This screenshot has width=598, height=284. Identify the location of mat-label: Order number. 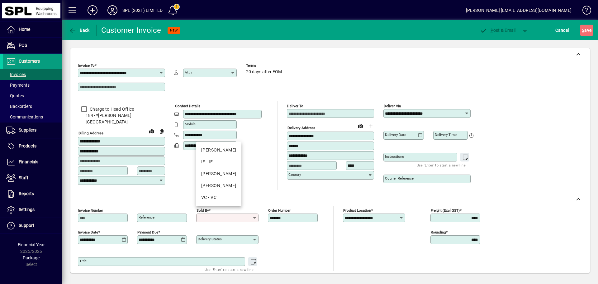
(279, 210).